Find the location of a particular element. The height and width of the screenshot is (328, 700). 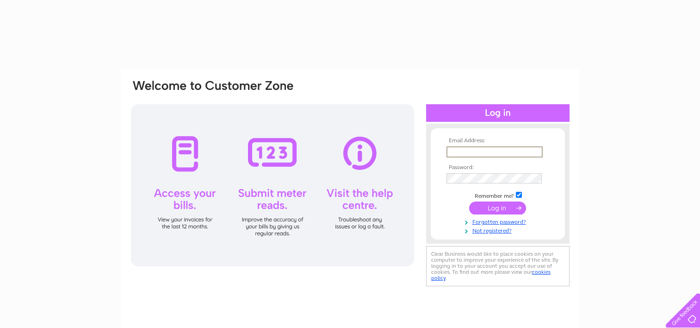

a: cookies policy is located at coordinates (491, 275).